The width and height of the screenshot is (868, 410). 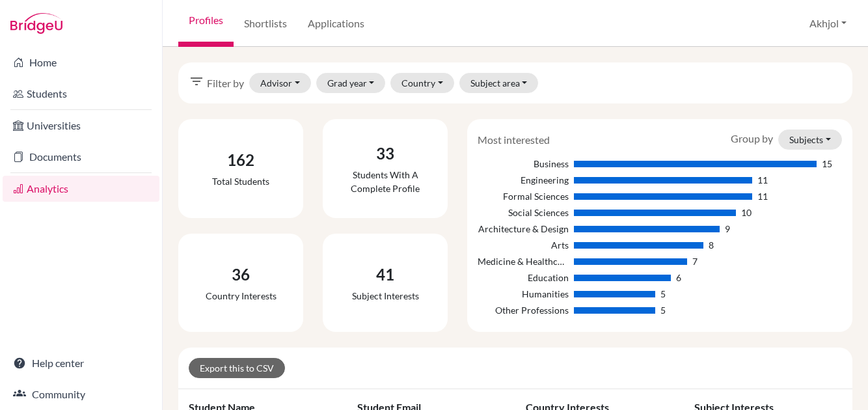 I want to click on i: filter_list, so click(x=197, y=81).